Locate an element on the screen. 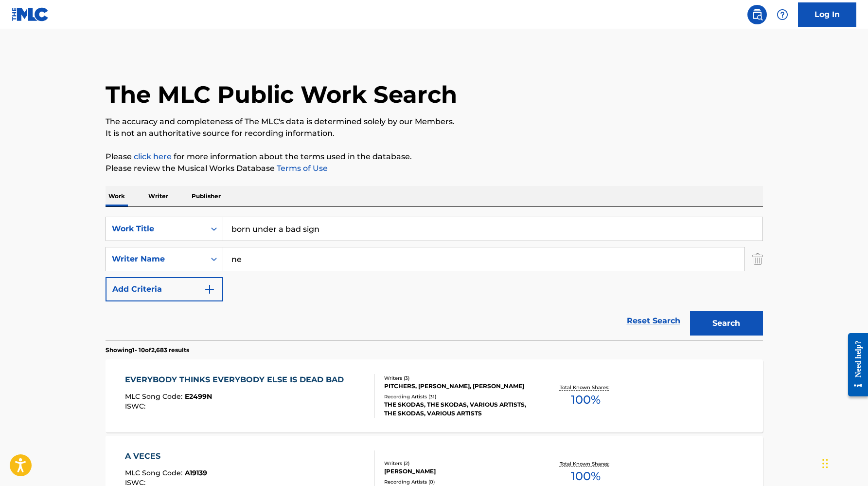  div: Help is located at coordinates (783, 14).